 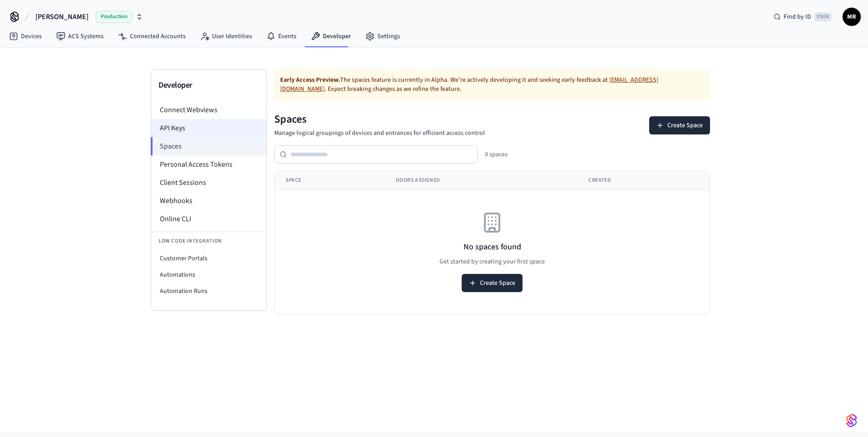 What do you see at coordinates (642, 180) in the screenshot?
I see `th: Created` at bounding box center [642, 180].